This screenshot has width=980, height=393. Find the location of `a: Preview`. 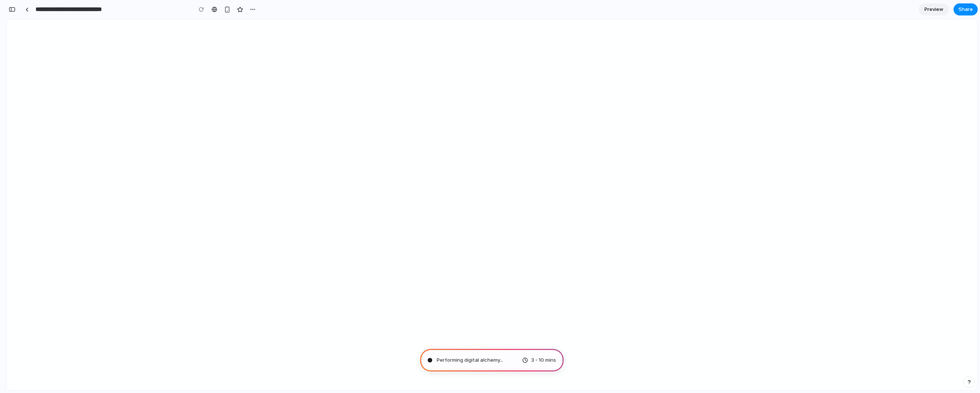

a: Preview is located at coordinates (934, 9).